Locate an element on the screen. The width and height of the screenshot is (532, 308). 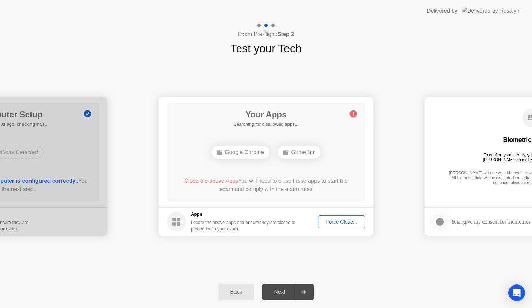
div: Locate the above apps and ensure they are closed to proceed with your exam. is located at coordinates (243, 226).